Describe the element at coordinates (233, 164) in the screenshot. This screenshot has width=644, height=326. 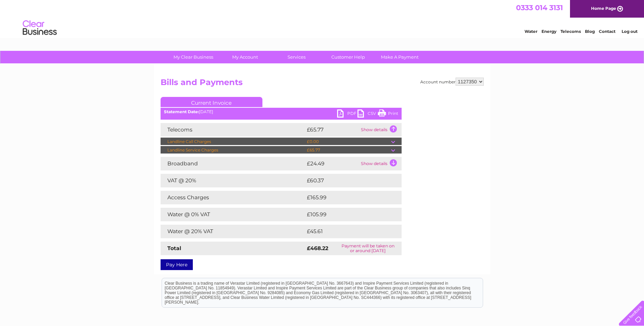
I see `td: Broadband` at that location.